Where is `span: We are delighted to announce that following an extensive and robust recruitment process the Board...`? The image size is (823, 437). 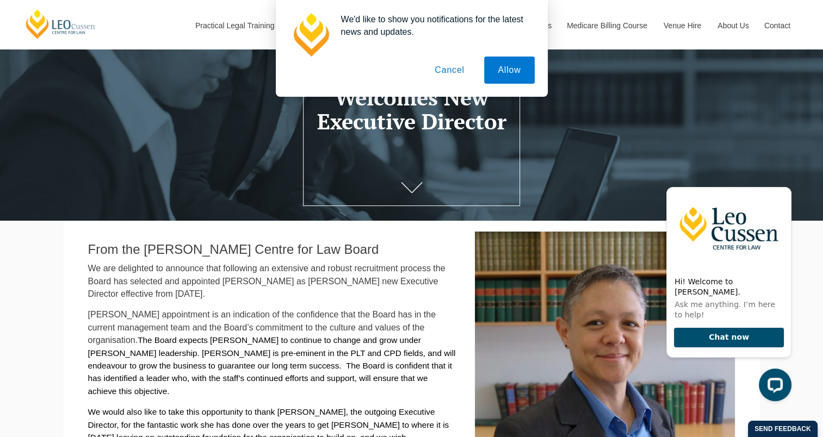 span: We are delighted to announce that following an extensive and robust recruitment process the Board... is located at coordinates (267, 281).